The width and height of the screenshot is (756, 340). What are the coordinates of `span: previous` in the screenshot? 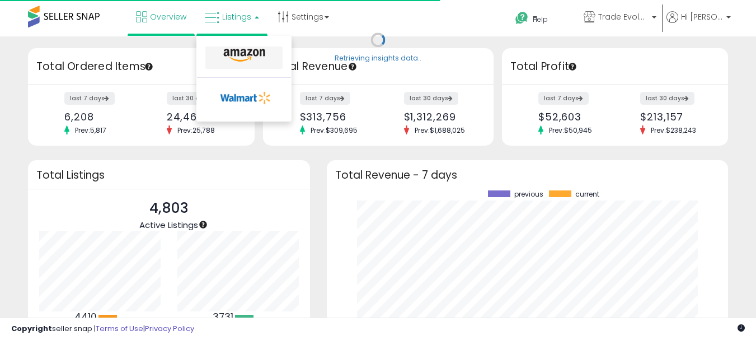 It's located at (529, 194).